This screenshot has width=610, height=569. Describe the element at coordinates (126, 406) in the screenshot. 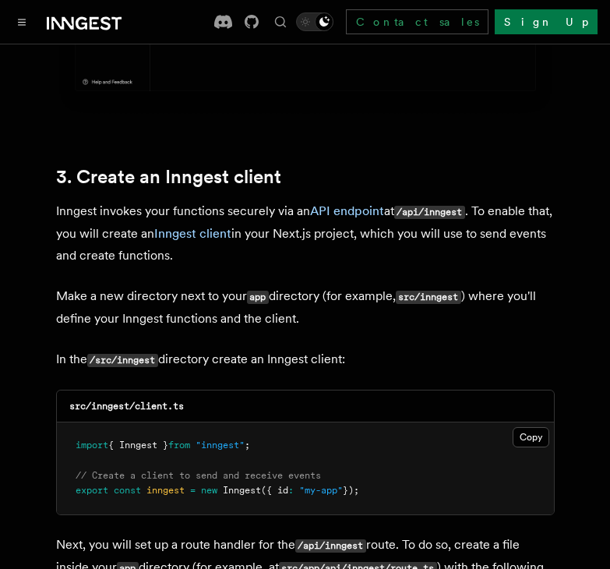

I see `code: src/inngest/client.ts` at that location.